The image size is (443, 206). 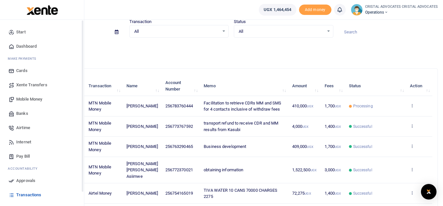 I want to click on a: Start, so click(x=42, y=32).